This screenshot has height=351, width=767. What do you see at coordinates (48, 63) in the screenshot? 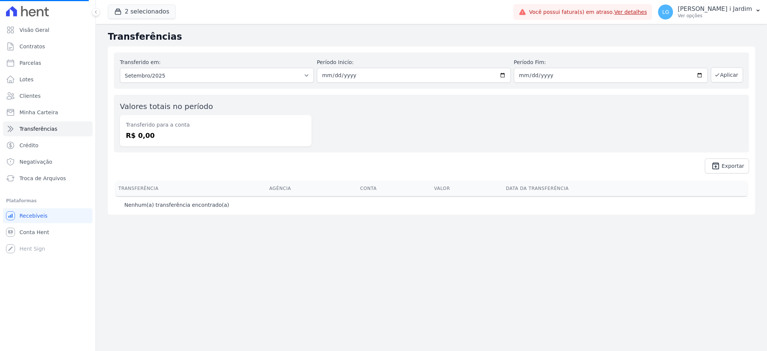
I see `a: Parcelas` at bounding box center [48, 63].